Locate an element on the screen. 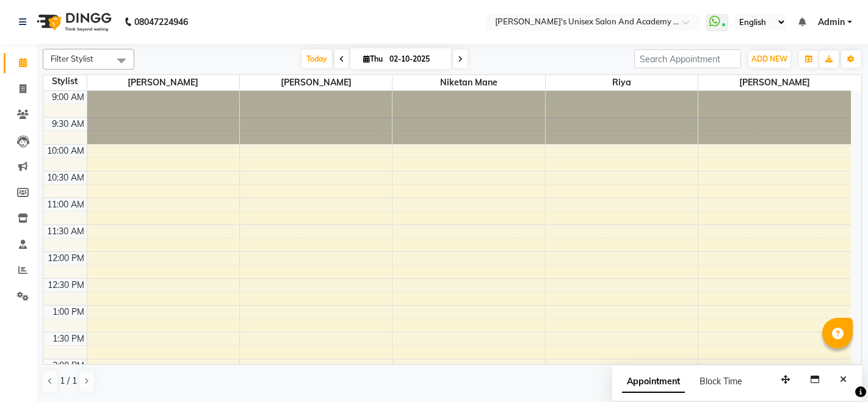 The width and height of the screenshot is (868, 402). span: Thu is located at coordinates (373, 59).